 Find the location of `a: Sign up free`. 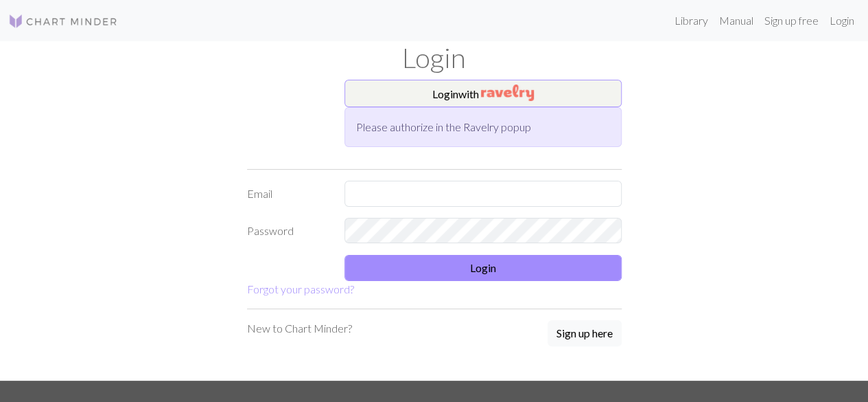

a: Sign up free is located at coordinates (792, 21).